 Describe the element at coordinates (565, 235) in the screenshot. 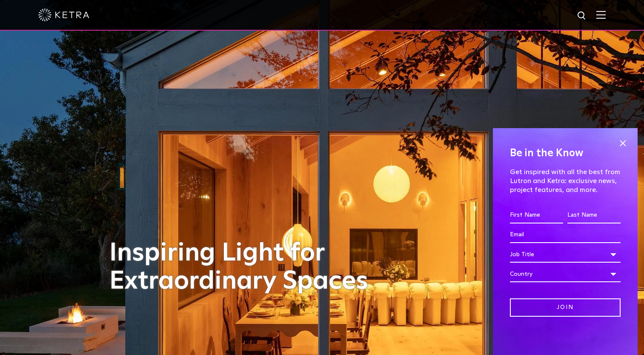

I see `input: Email` at that location.